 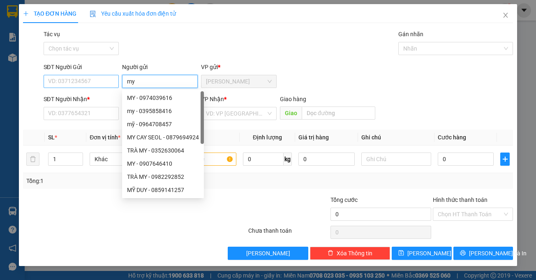 I want to click on span: SL, so click(x=51, y=137).